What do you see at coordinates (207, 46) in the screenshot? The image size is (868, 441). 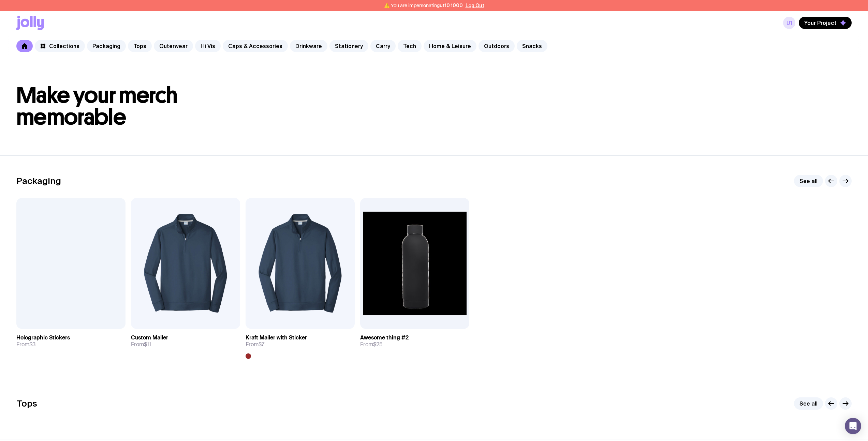 I see `a: Hi Vis` at bounding box center [207, 46].